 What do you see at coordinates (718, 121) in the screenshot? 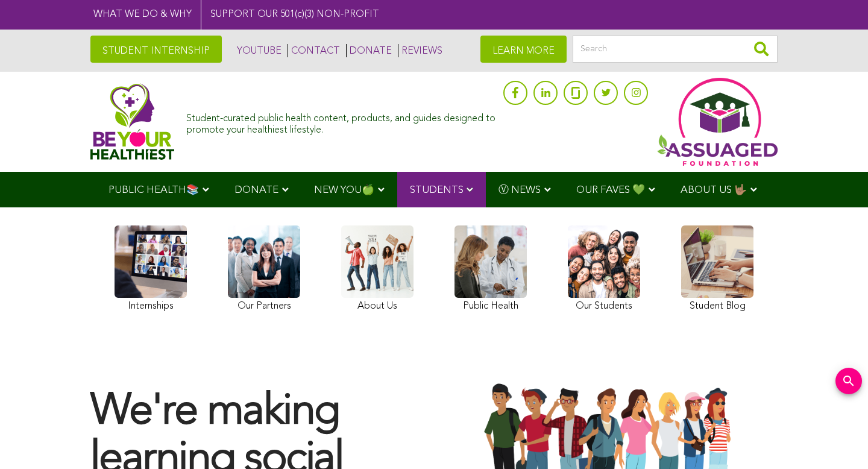
I see `img: Assuaged App` at bounding box center [718, 121].